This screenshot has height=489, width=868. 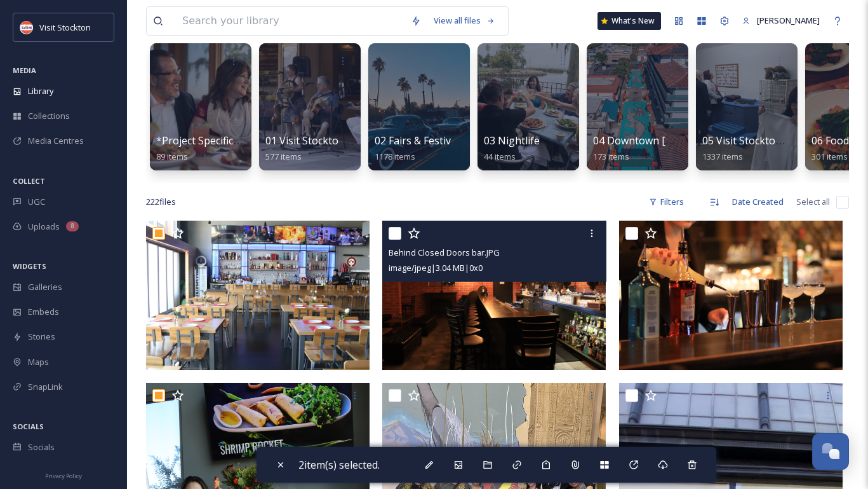 I want to click on span: 577 items, so click(x=283, y=157).